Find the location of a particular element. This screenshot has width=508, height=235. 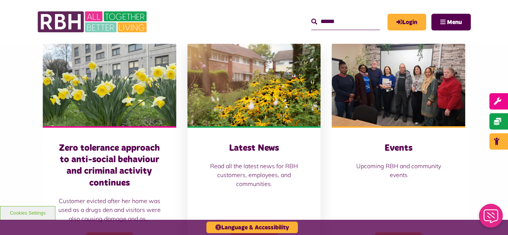

p: Customer evicted after her home was used as a drugs den and visitors were also causing damage and... is located at coordinates (109, 210).